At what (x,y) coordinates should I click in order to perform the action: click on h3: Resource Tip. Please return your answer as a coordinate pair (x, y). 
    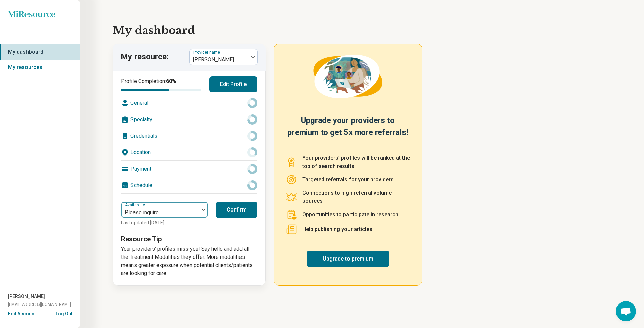
    Looking at the image, I should click on (189, 239).